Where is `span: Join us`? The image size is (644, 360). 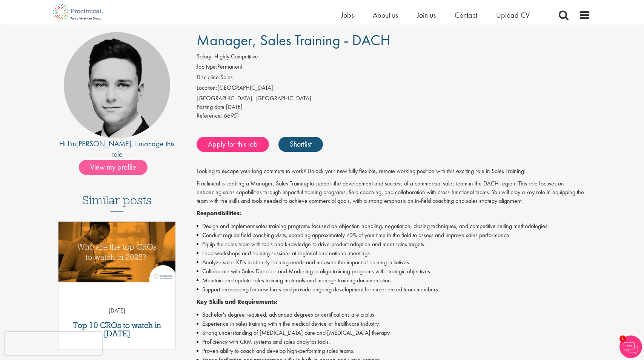
span: Join us is located at coordinates (426, 15).